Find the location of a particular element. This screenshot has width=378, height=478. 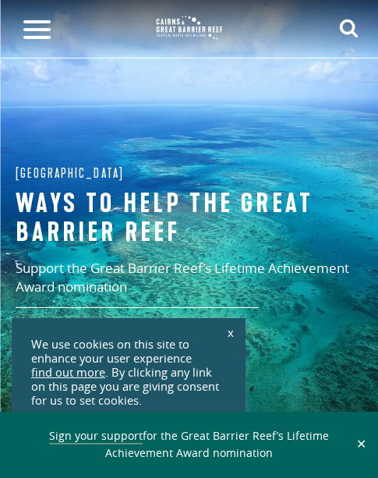

p: Support the Great Barrier Reef’s Lifetime Achievement Award nomination is located at coordinates (189, 284).